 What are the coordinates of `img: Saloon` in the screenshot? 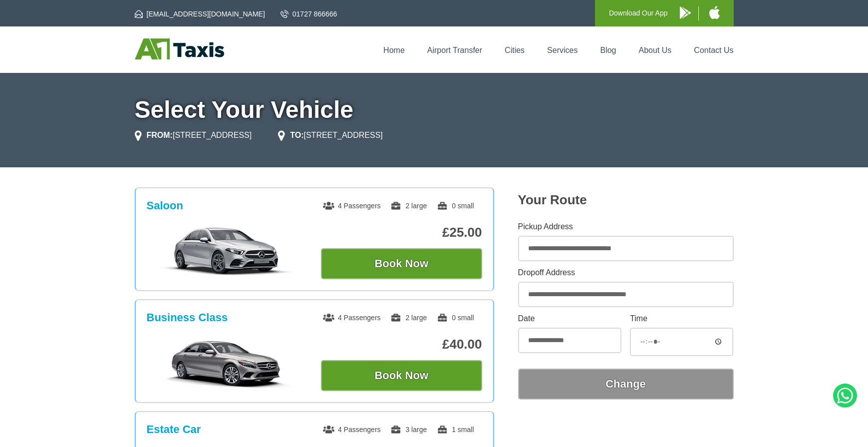 It's located at (227, 251).